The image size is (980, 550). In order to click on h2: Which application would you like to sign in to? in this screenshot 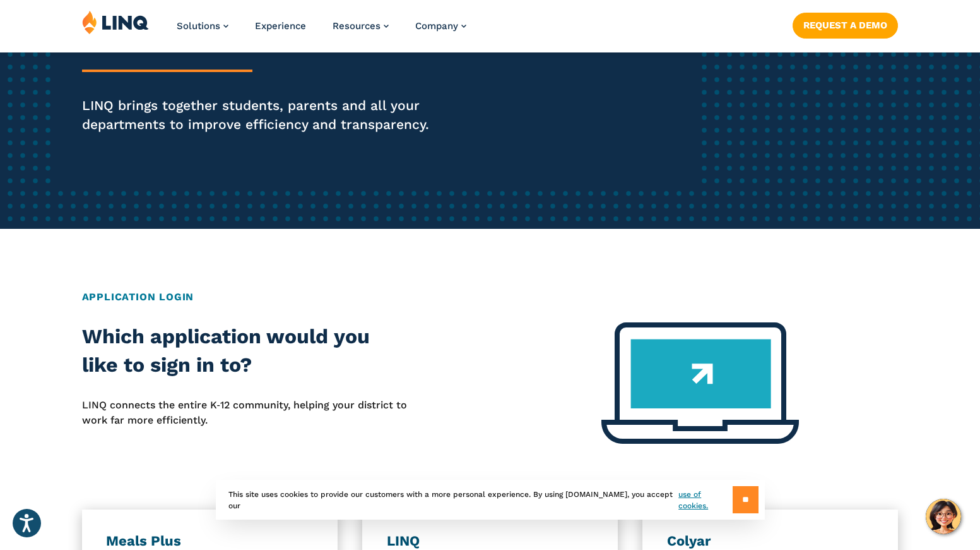, I will do `click(245, 351)`.